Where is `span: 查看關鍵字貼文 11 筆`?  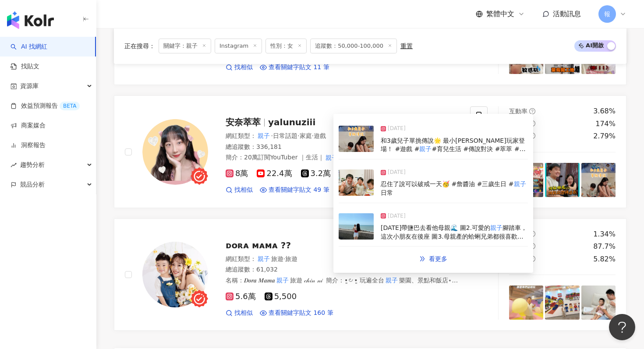 span: 查看關鍵字貼文 11 筆 is located at coordinates (298, 67).